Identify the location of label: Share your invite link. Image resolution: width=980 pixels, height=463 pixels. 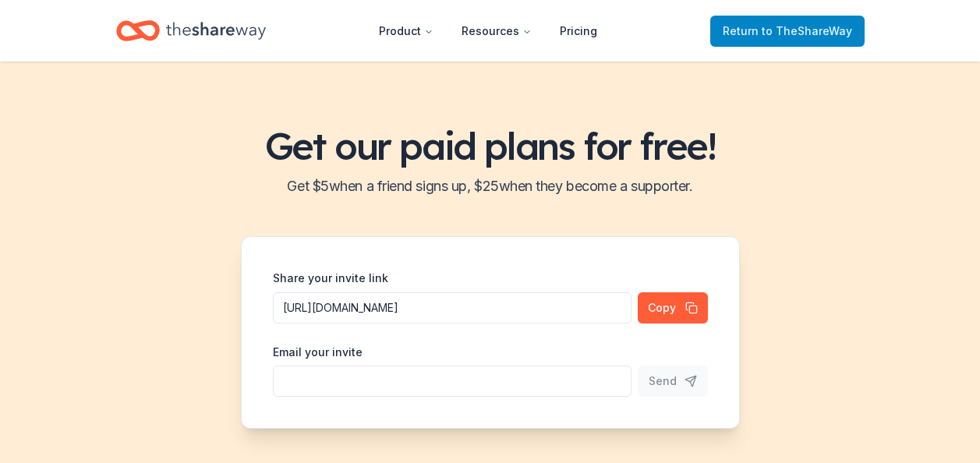
(331, 278).